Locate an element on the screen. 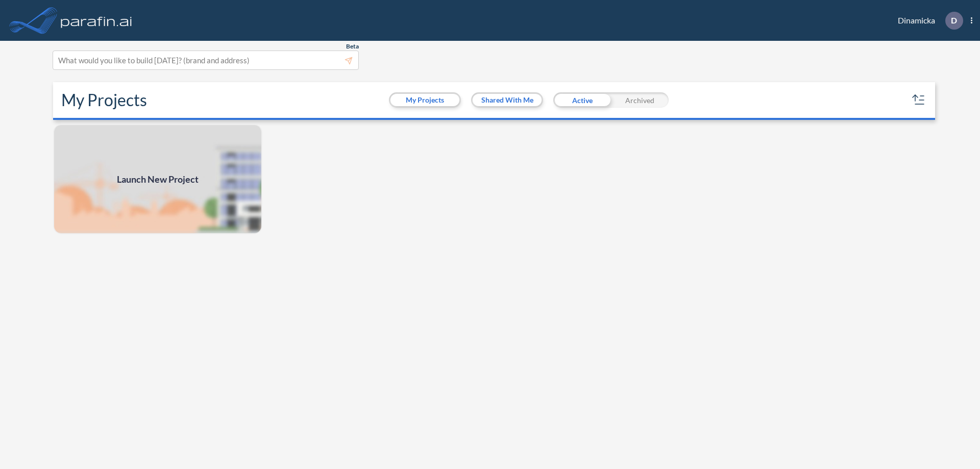 The image size is (980, 469). img: add is located at coordinates (158, 179).